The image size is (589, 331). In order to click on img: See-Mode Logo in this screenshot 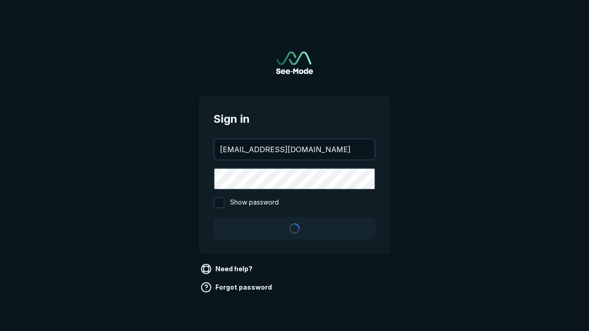, I will do `click(295, 63)`.